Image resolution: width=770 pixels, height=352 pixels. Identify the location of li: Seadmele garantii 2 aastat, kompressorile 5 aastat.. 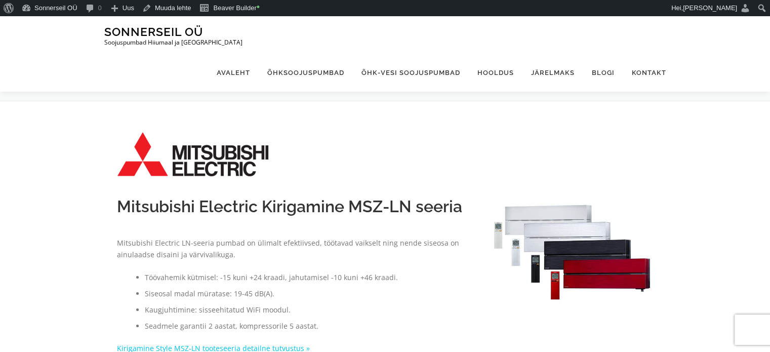
(306, 326).